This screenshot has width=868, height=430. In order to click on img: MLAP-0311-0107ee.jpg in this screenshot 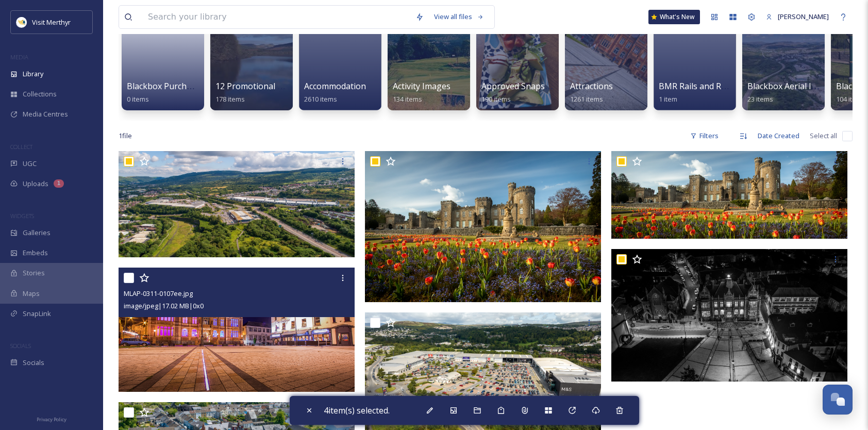, I will do `click(236, 330)`.